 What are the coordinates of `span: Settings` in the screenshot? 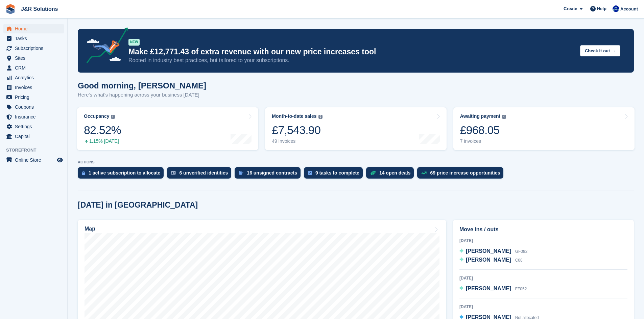 It's located at (35, 127).